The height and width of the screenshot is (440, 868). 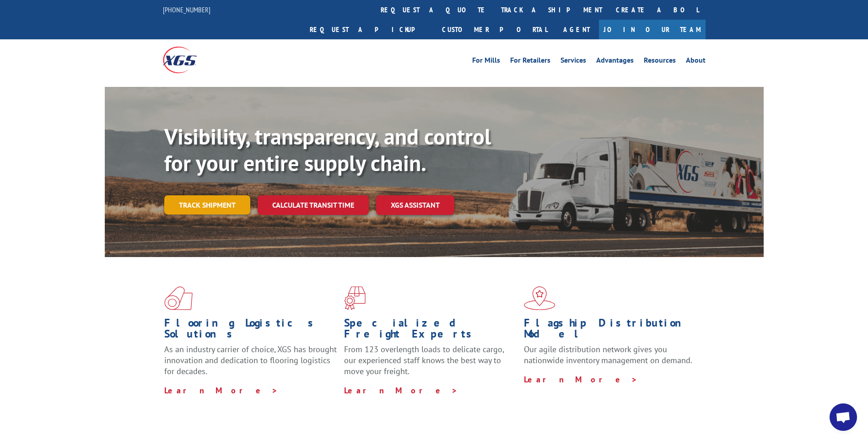 I want to click on a: Calculate transit time, so click(x=313, y=205).